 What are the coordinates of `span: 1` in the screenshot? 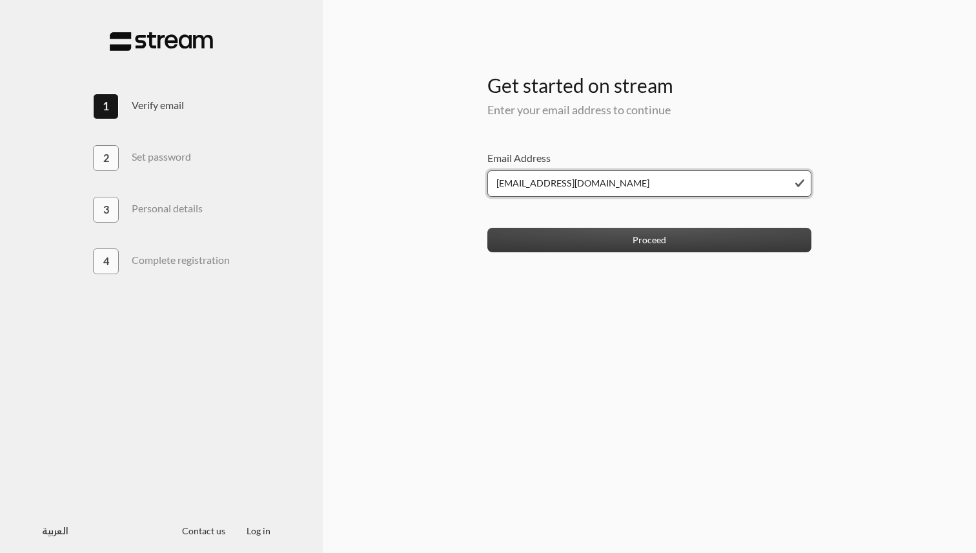 It's located at (106, 107).